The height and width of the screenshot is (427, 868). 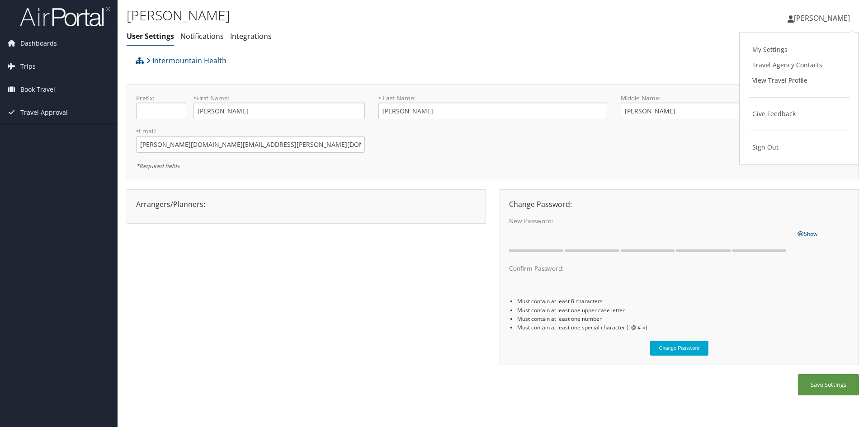 I want to click on a: Notifications, so click(x=202, y=36).